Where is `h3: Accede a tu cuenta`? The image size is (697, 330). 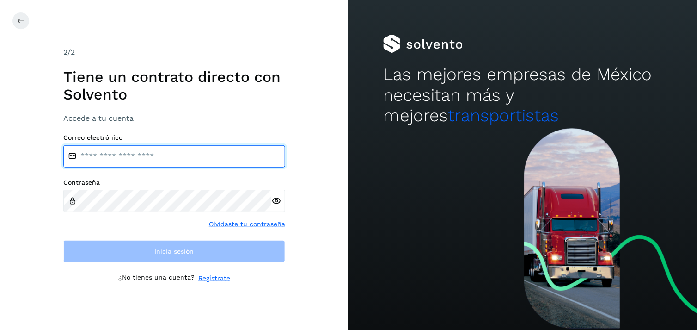 h3: Accede a tu cuenta is located at coordinates (174, 118).